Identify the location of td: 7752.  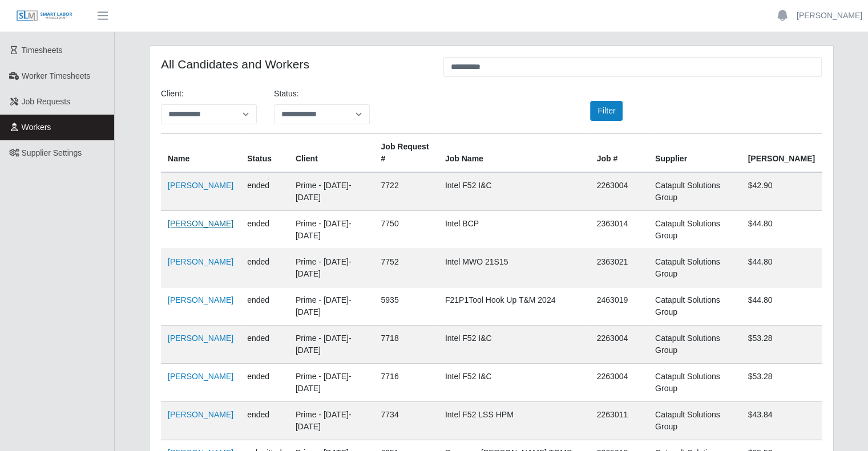
(406, 268).